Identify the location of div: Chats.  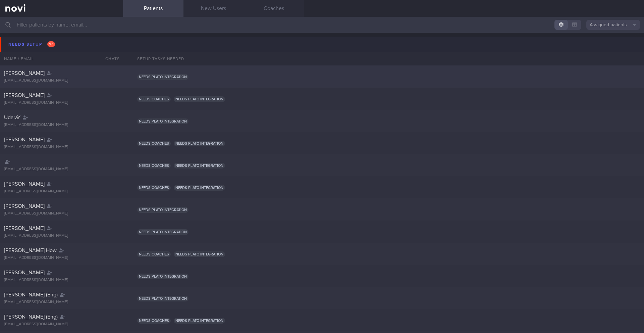
(110, 59).